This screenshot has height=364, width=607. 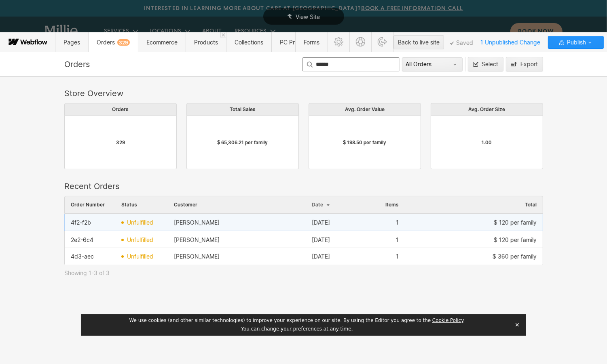 What do you see at coordinates (515, 257) in the screenshot?
I see `div: $ 360 per family` at bounding box center [515, 257].